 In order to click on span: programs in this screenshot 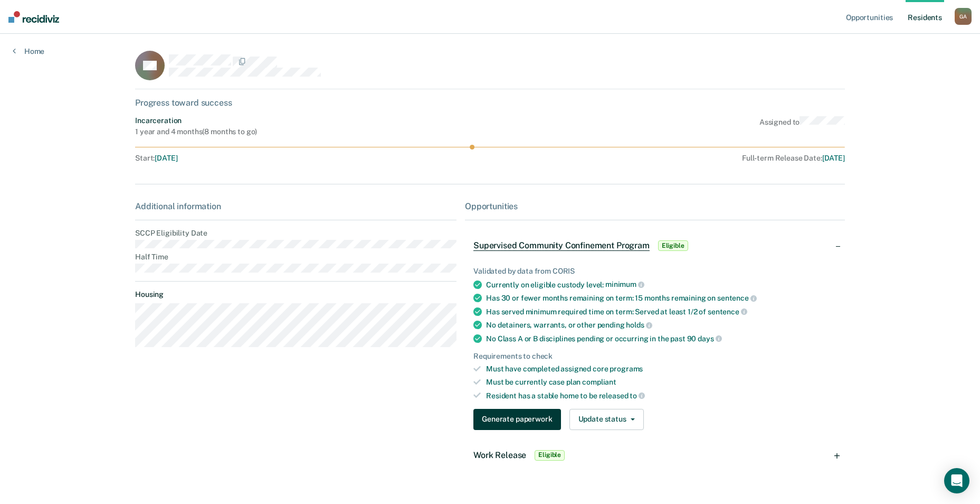, I will do `click(626, 369)`.